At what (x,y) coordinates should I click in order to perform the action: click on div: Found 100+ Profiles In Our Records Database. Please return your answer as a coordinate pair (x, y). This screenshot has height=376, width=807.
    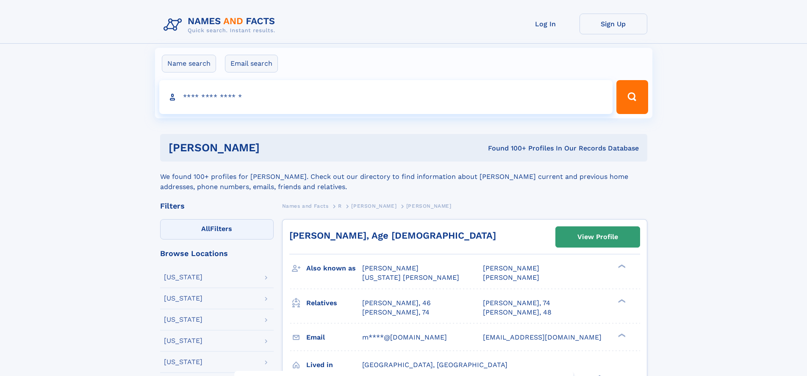
    Looking at the image, I should click on (507, 148).